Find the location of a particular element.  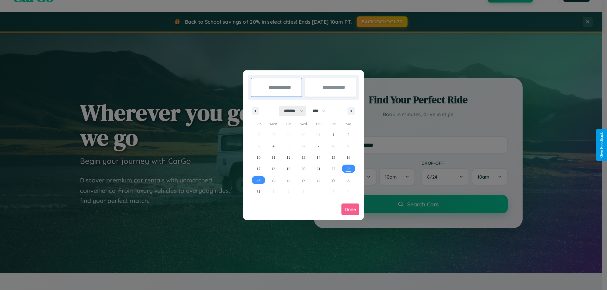

span: 5 is located at coordinates (289, 146).